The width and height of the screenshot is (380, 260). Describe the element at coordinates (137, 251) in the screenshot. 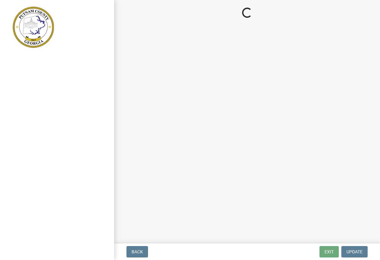

I see `span: Back` at that location.